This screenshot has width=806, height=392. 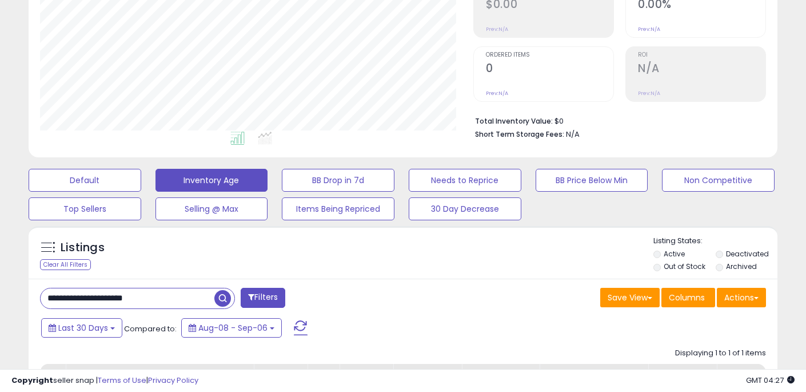 What do you see at coordinates (573, 134) in the screenshot?
I see `span: N/A` at bounding box center [573, 134].